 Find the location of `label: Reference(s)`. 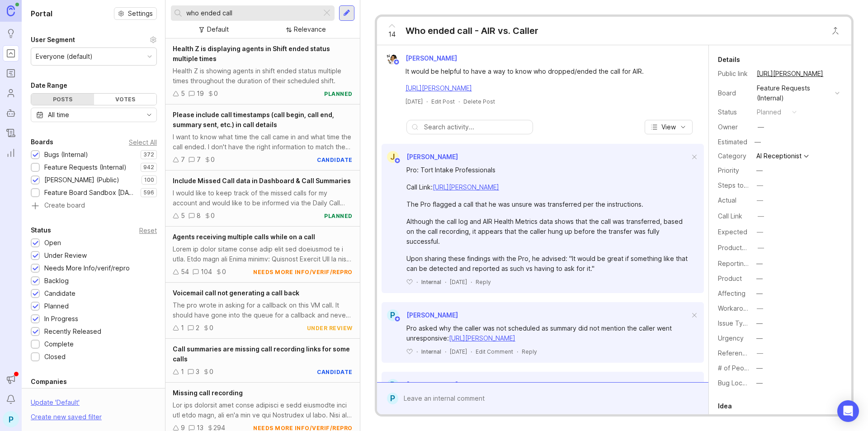

label: Reference(s) is located at coordinates (738, 353).